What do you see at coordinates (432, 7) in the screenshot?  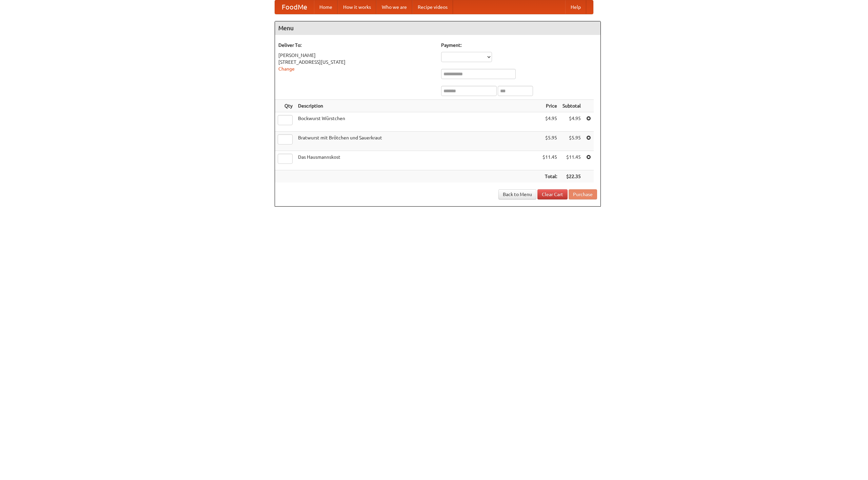 I see `a: Recipe videos` at bounding box center [432, 7].